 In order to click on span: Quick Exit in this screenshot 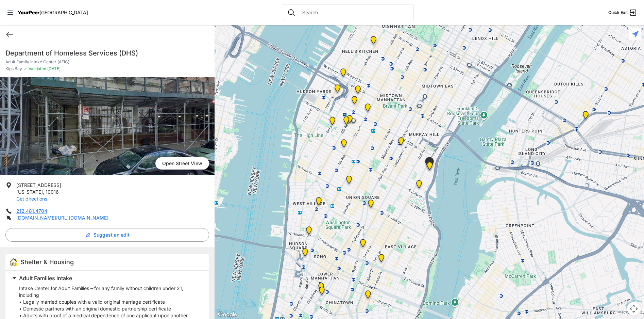, I will do `click(618, 13)`.